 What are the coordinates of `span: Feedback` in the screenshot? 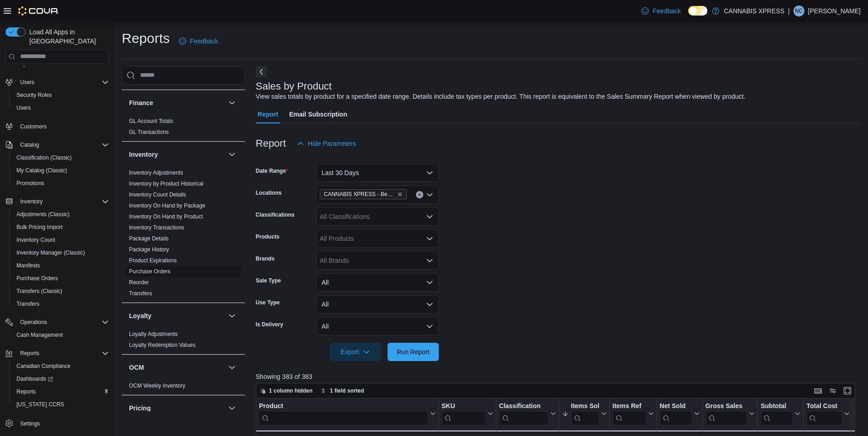 It's located at (203, 41).